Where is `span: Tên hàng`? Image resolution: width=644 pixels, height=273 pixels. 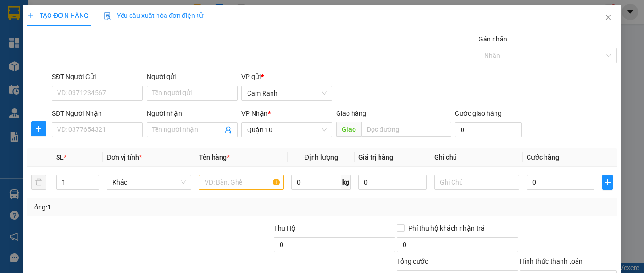
span: Tên hàng is located at coordinates (214, 157).